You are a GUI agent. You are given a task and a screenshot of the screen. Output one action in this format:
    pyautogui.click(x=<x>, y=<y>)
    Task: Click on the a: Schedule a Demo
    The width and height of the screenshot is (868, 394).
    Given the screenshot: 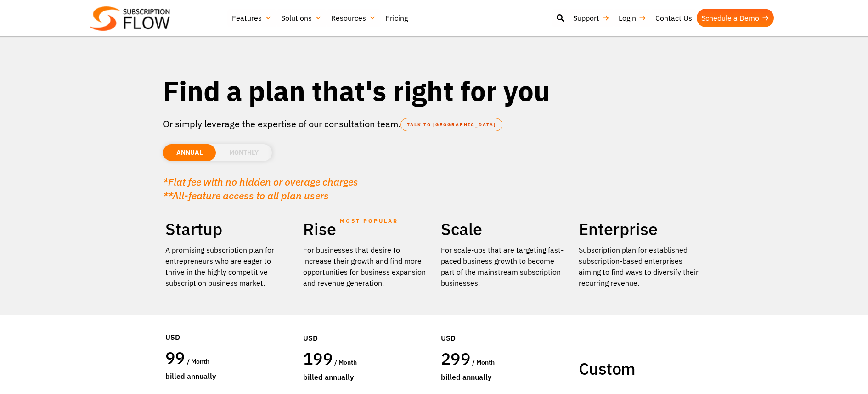 What is the action you would take?
    pyautogui.click(x=736, y=18)
    